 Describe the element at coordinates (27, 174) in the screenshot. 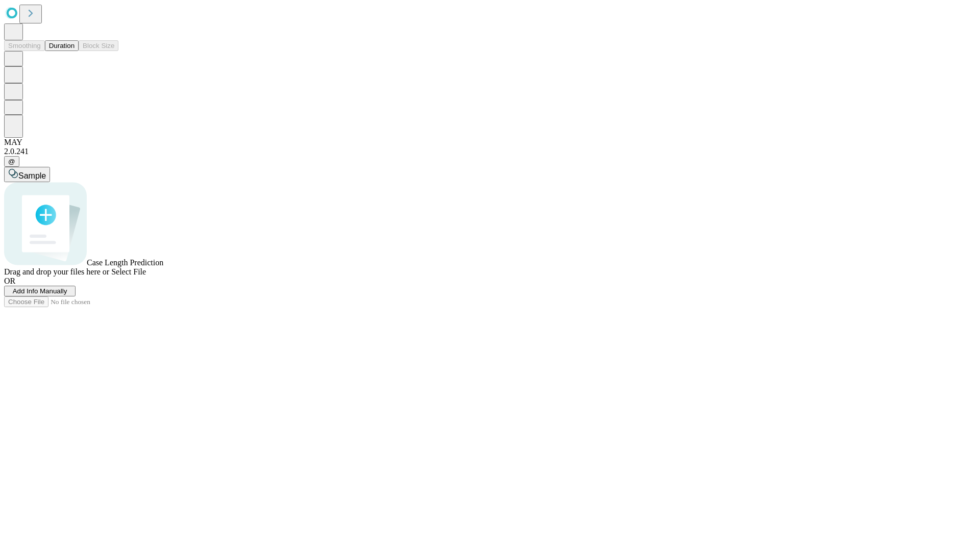

I see `button: Sample` at that location.